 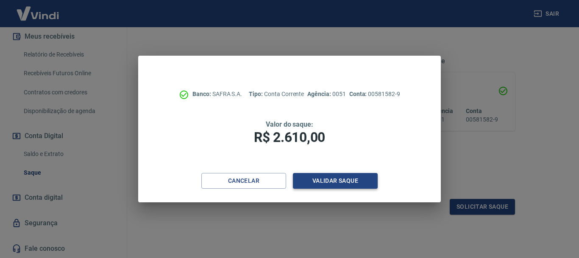 What do you see at coordinates (359, 94) in the screenshot?
I see `span: Conta:` at bounding box center [359, 94].